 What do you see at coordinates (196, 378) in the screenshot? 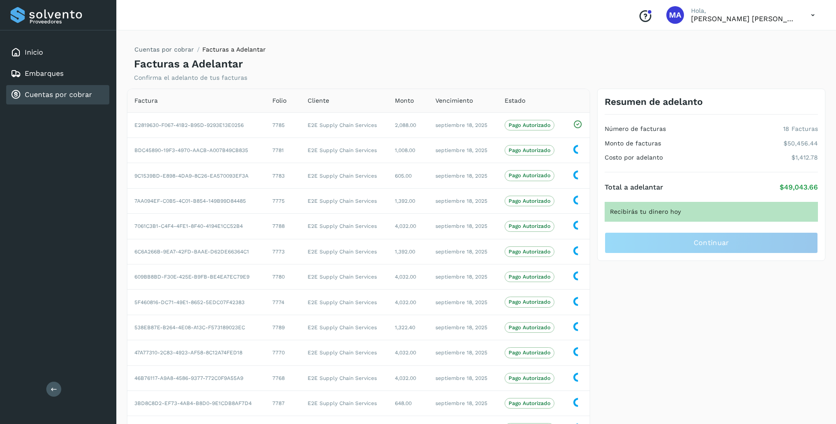
I see `td: 46B76117-A9A8-4586-9377-772C0F9A55A9` at bounding box center [196, 378].